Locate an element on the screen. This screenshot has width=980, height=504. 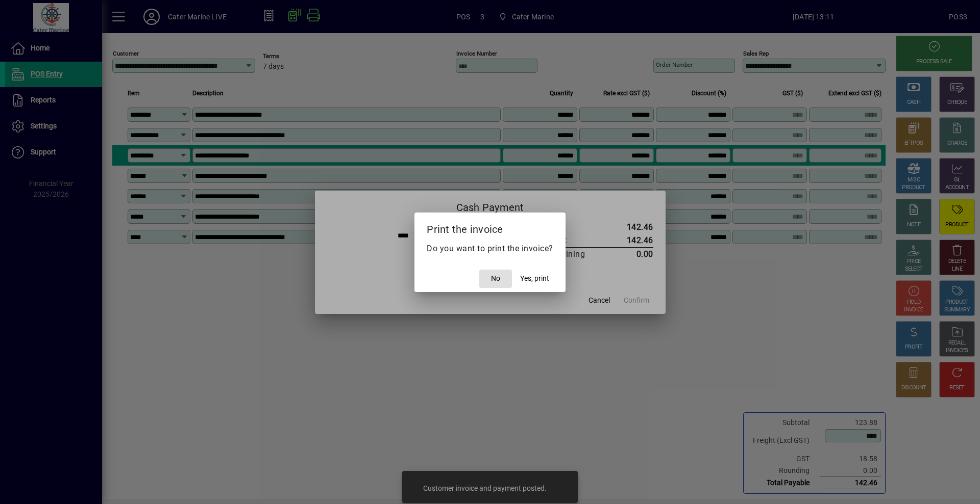
button: Yes, print is located at coordinates (535, 279).